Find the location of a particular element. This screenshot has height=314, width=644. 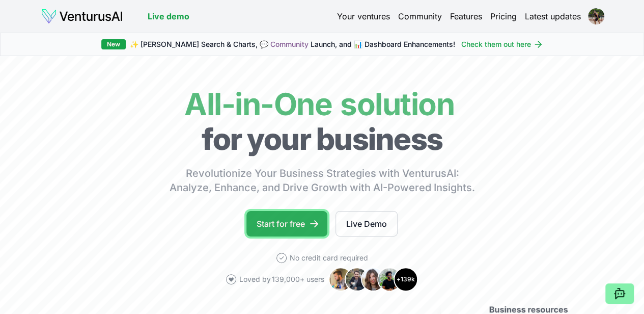

a: Latest updates is located at coordinates (553, 16).